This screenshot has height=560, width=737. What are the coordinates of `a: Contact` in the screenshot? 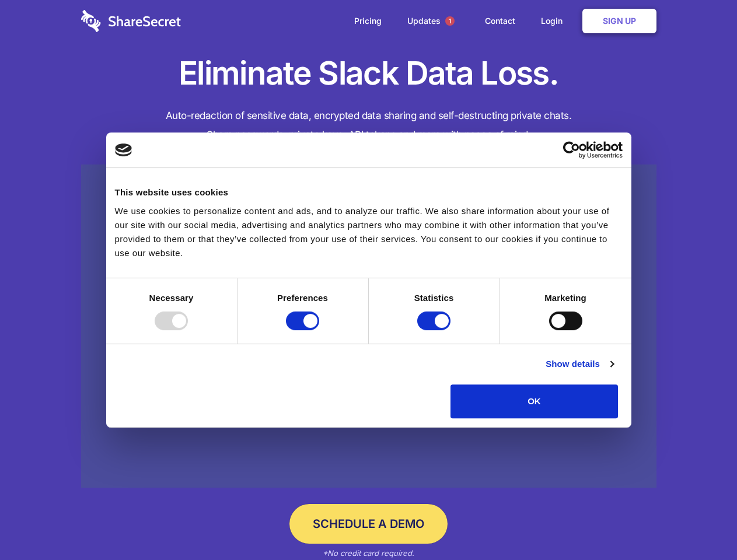 It's located at (500, 21).